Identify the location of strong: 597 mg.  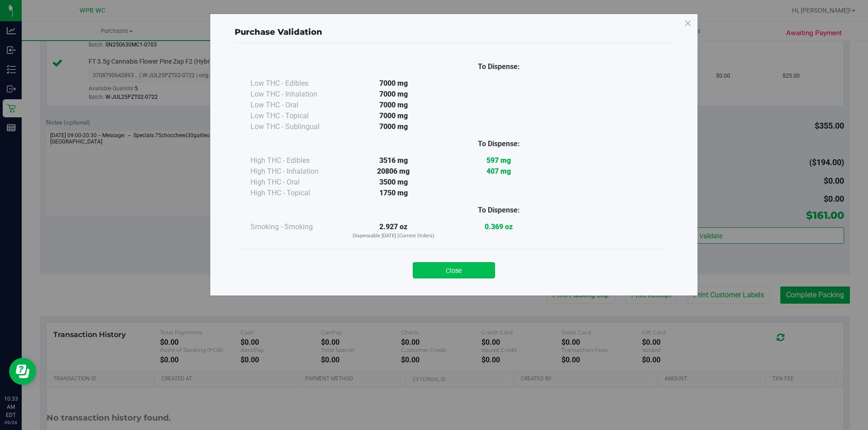
(498, 160).